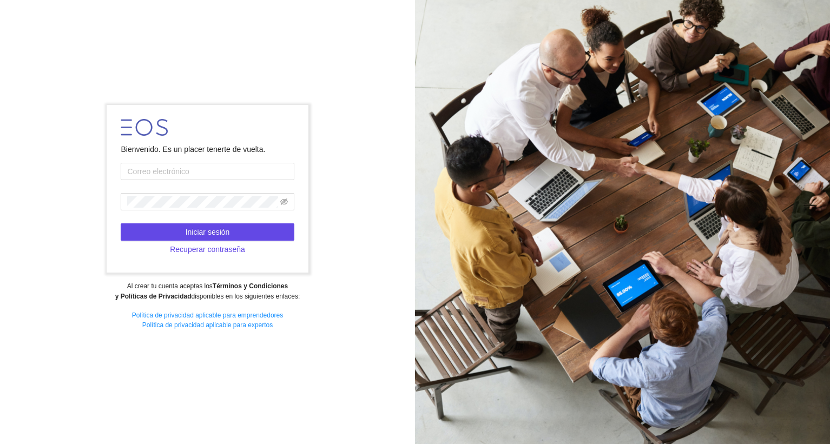 The width and height of the screenshot is (830, 444). Describe the element at coordinates (207, 249) in the screenshot. I see `a: Recuperar contraseña` at that location.